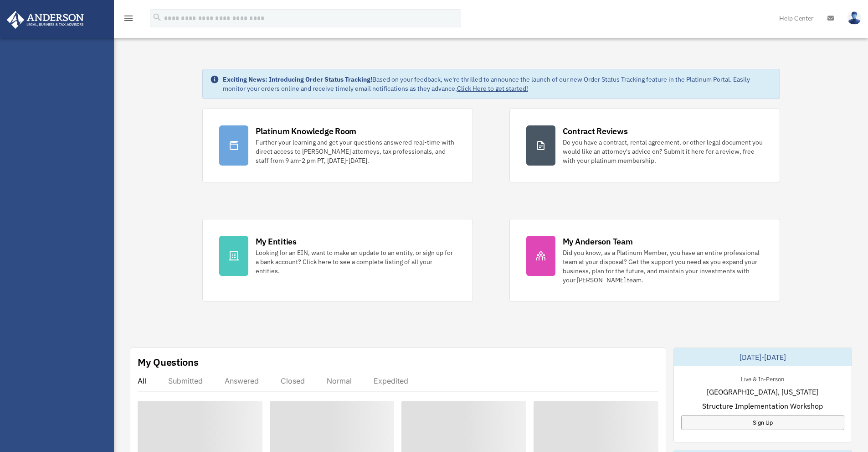  Describe the element at coordinates (391, 381) in the screenshot. I see `div: Expedited` at that location.